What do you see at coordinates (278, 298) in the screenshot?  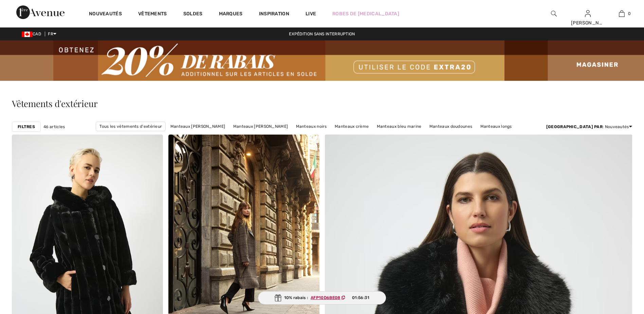 I see `img: Gift.svg` at bounding box center [278, 298].